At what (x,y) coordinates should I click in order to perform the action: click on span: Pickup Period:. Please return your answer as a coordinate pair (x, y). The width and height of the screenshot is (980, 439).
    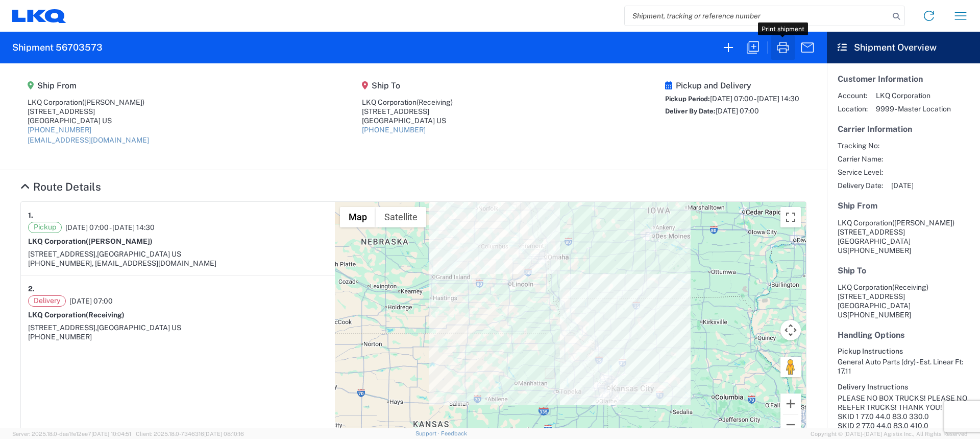
    Looking at the image, I should click on (687, 99).